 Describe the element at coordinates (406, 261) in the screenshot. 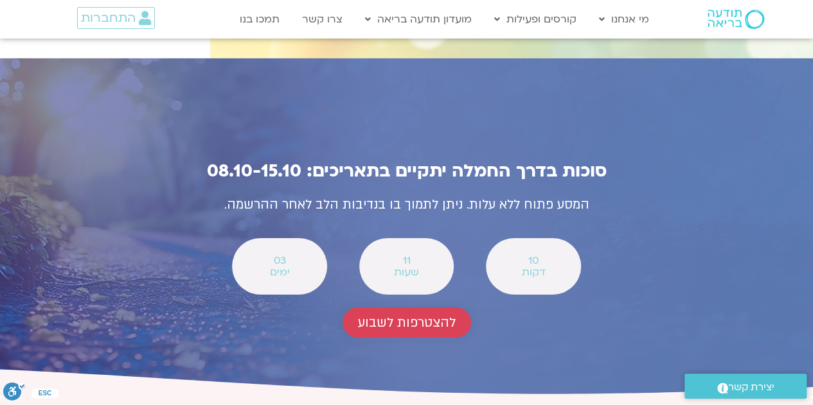

I see `span: 11` at that location.